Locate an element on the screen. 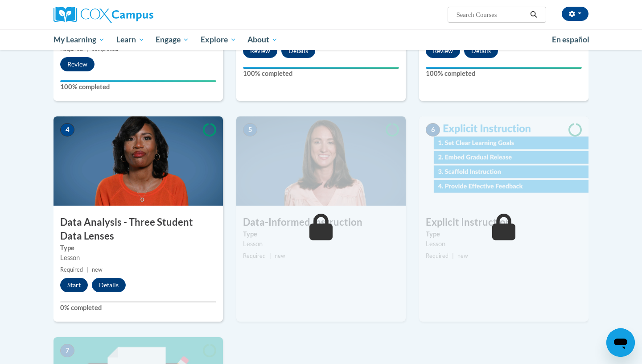  a: Explore is located at coordinates (219, 40).